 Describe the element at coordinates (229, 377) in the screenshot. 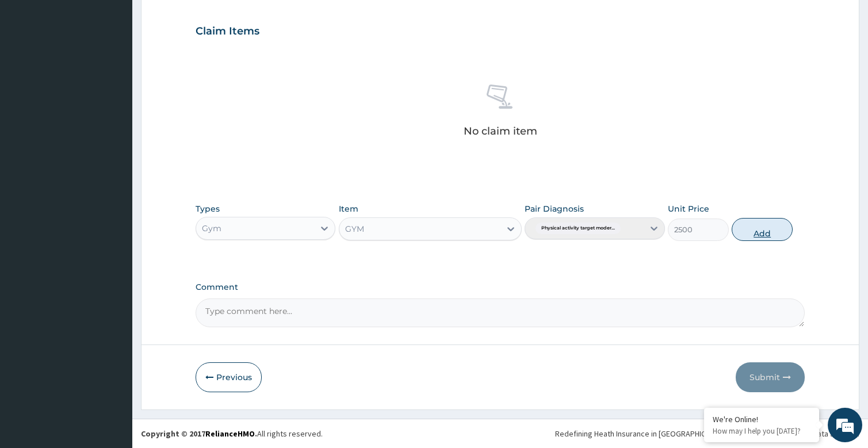

I see `button: Previous` at that location.